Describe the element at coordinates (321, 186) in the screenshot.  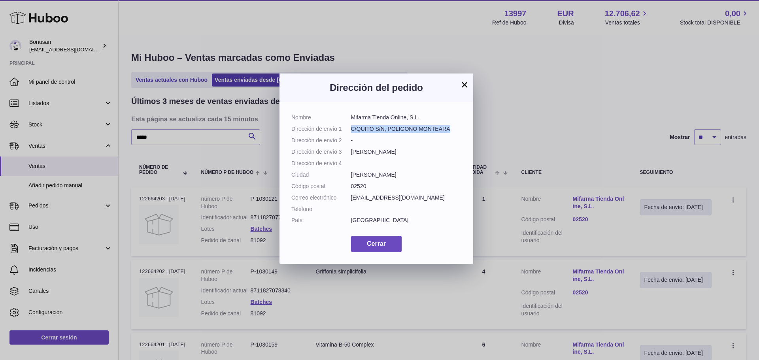
I see `dt: Código postal` at that location.